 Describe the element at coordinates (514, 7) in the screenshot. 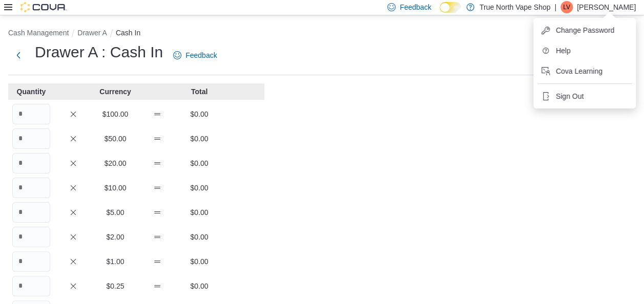

I see `p: True North Vape Shop` at that location.